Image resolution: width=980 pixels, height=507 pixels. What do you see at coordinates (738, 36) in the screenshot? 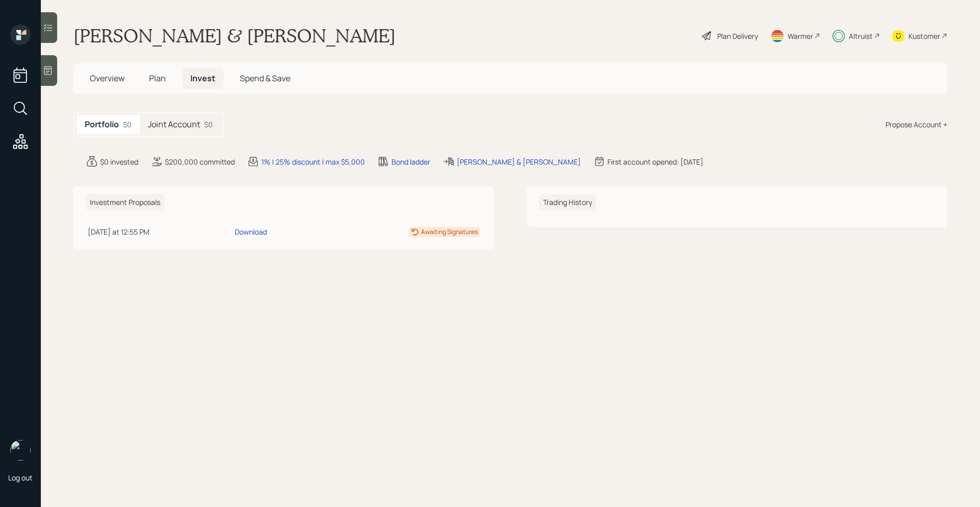
I see `div: Plan Delivery` at bounding box center [738, 36].